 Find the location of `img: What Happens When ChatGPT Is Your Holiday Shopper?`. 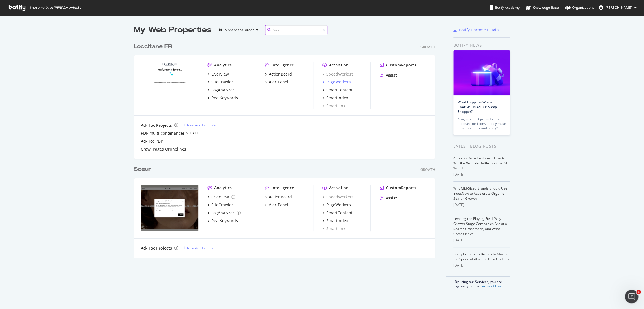

img: What Happens When ChatGPT Is Your Holiday Shopper? is located at coordinates (481, 73).